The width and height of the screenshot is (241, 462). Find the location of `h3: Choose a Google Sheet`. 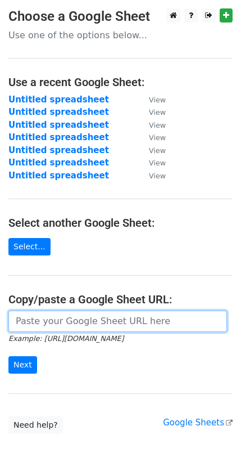

h3: Choose a Google Sheet is located at coordinates (120, 16).